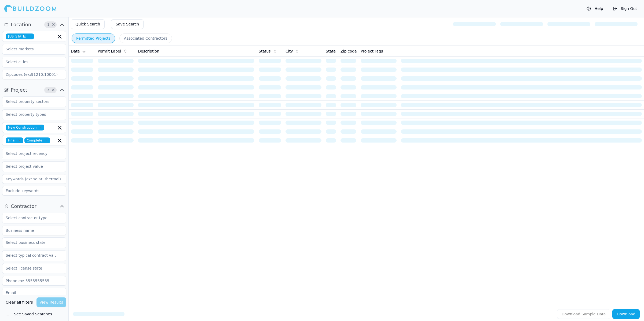 This screenshot has height=321, width=644. I want to click on button: Project3Clear Project filters, so click(34, 90).